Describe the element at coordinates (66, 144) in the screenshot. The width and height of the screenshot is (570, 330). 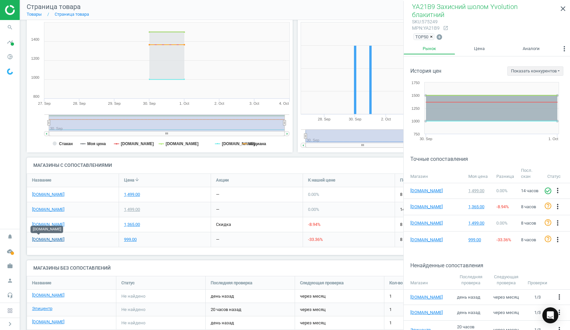
I see `tspan: Стакан` at that location.